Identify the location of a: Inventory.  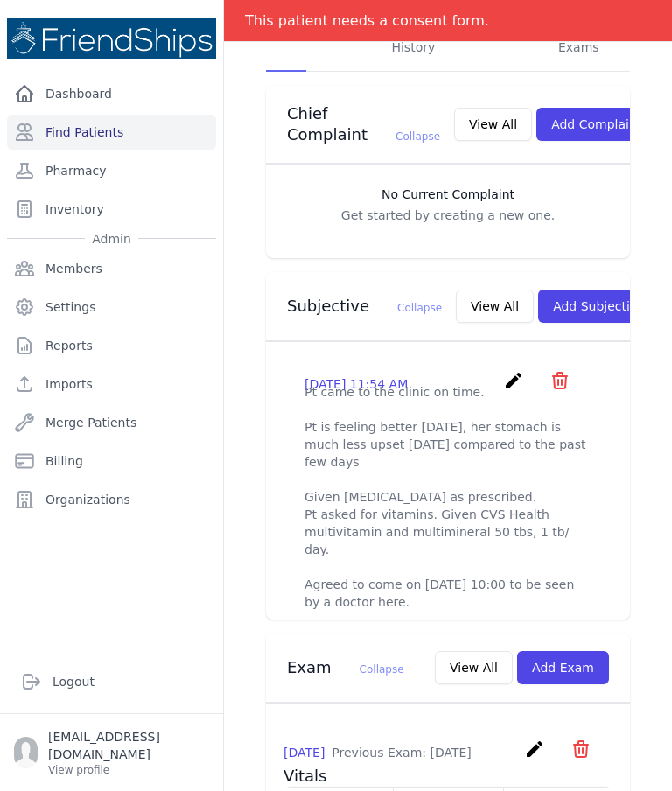
(111, 209).